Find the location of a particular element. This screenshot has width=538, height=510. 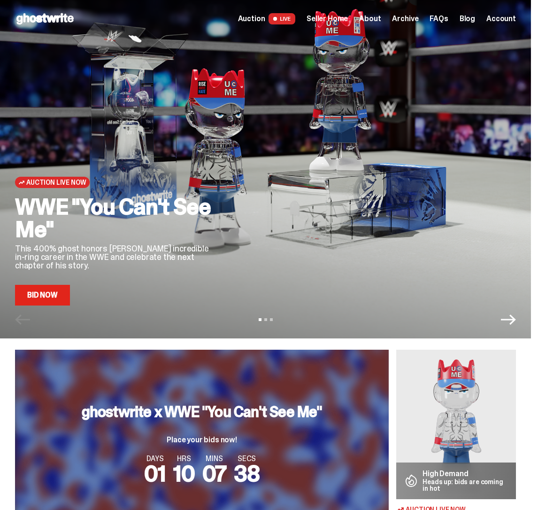

span: Auction Live Now is located at coordinates (56, 182).